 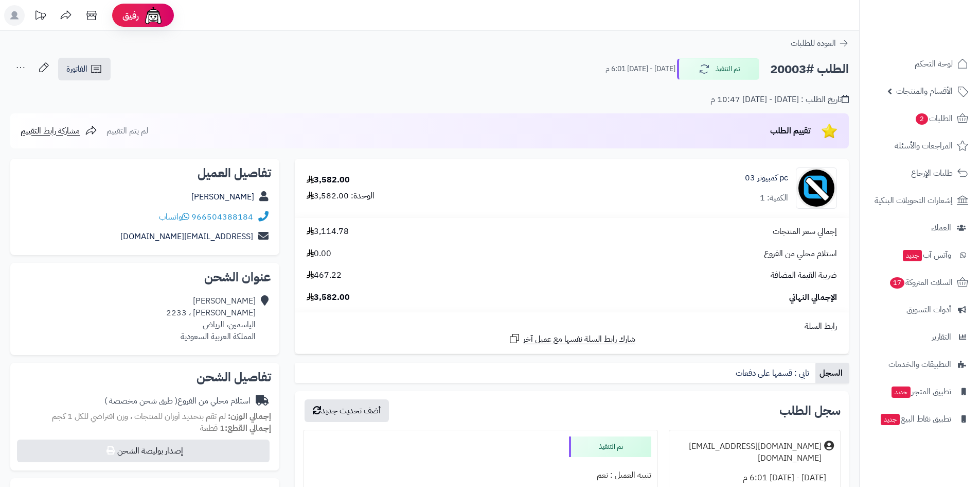 What do you see at coordinates (174, 217) in the screenshot?
I see `span: واتساب` at bounding box center [174, 217].